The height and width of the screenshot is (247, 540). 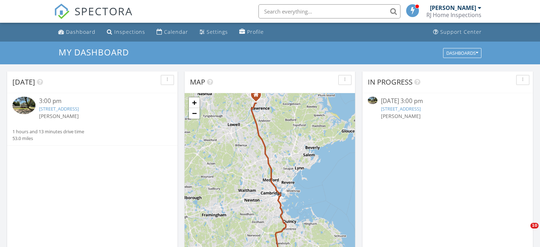 What do you see at coordinates (194, 113) in the screenshot?
I see `a: Zoom out` at bounding box center [194, 113].